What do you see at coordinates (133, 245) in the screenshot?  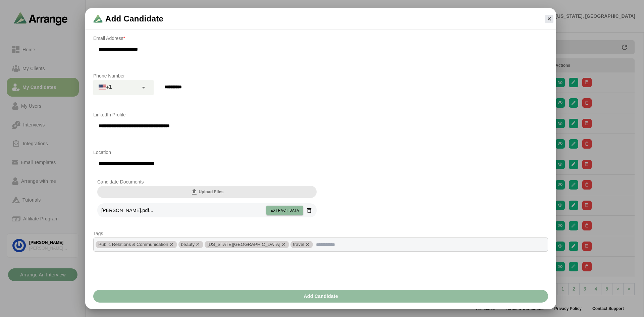 I see `span: Public Relations & Communication` at bounding box center [133, 245].